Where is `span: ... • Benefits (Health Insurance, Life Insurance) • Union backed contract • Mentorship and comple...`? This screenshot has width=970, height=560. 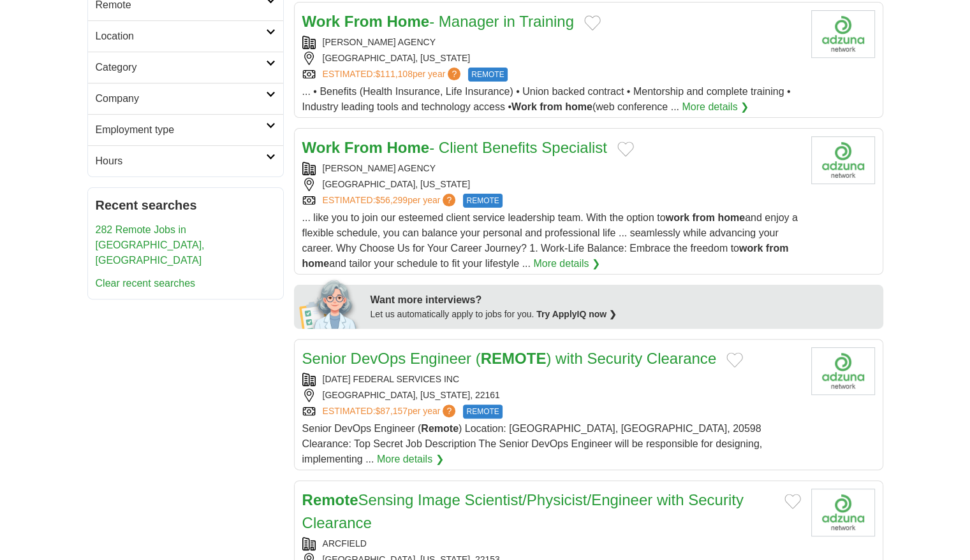
span: ... • Benefits (Health Insurance, Life Insurance) • Union backed contract • Mentorship and comple... is located at coordinates (547, 99).